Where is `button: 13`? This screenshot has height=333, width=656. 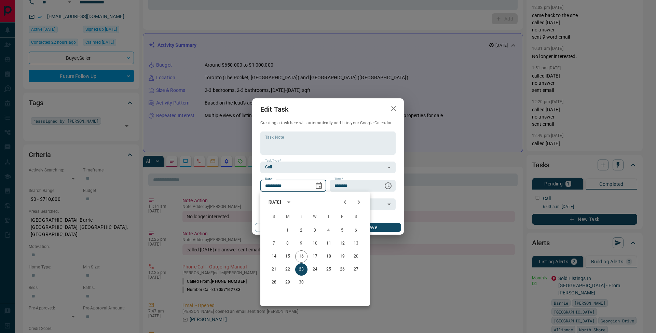
button: 13 is located at coordinates (356, 244).